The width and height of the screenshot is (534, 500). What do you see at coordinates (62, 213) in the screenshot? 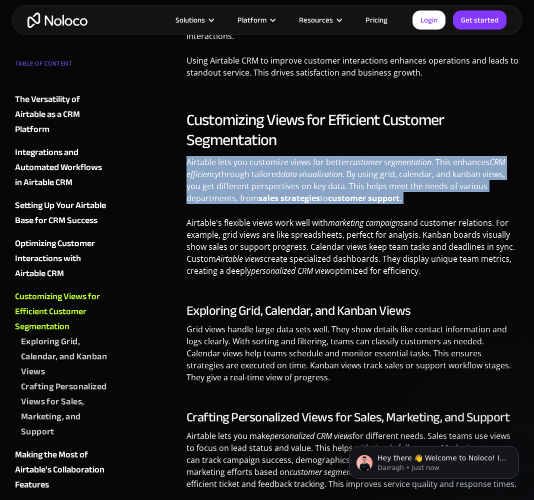
I see `a: Setting Up Your Airtable Base for CRM Success` at bounding box center [62, 213].